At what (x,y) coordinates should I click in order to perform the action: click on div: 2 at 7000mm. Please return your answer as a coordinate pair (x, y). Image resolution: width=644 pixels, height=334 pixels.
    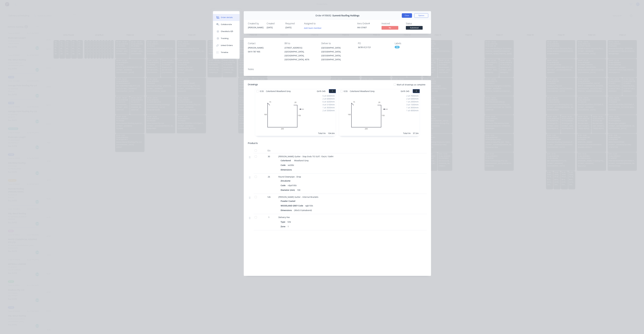
    Looking at the image, I should click on (412, 96).